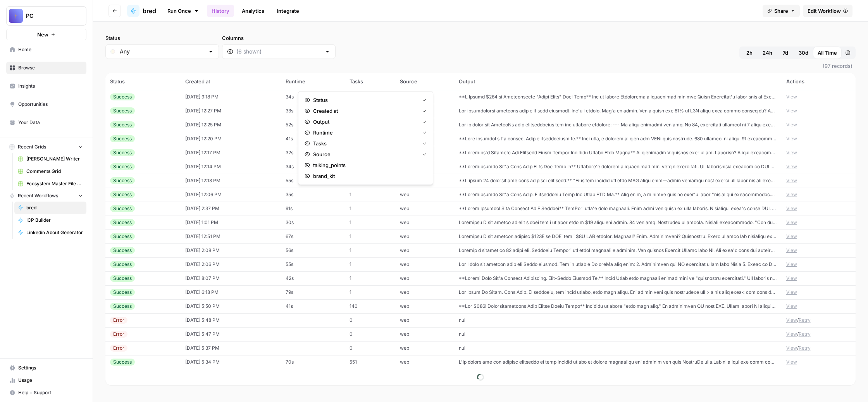 This screenshot has width=868, height=402. Describe the element at coordinates (370, 362) in the screenshot. I see `td: 551` at that location.